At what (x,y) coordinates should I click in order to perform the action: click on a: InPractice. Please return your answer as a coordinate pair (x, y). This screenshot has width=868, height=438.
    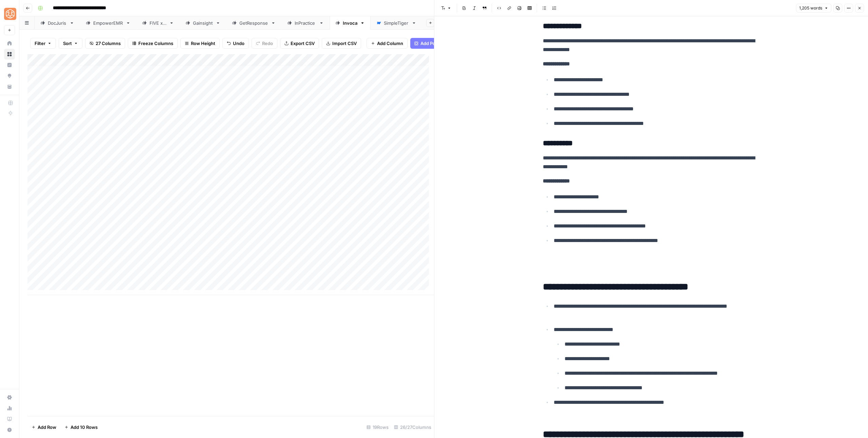
    Looking at the image, I should click on (305, 23).